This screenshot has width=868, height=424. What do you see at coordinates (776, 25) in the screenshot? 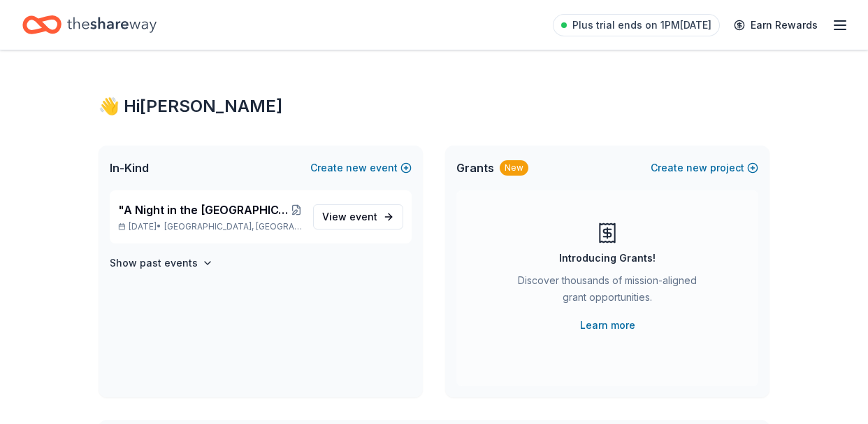
I see `a: Earn Rewards` at bounding box center [776, 25].